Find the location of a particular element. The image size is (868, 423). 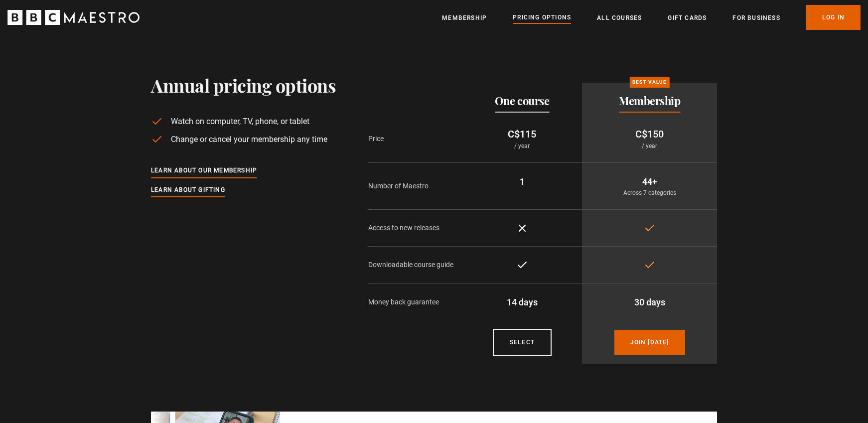

p: Price is located at coordinates (415, 139).